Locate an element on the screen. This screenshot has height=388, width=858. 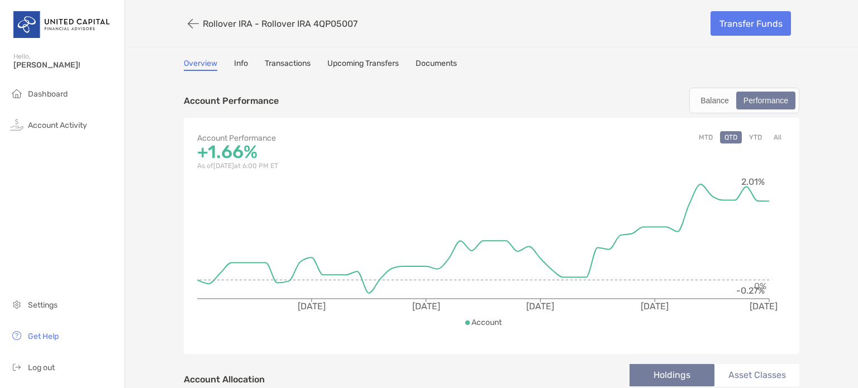
button: QTD is located at coordinates (731, 137).